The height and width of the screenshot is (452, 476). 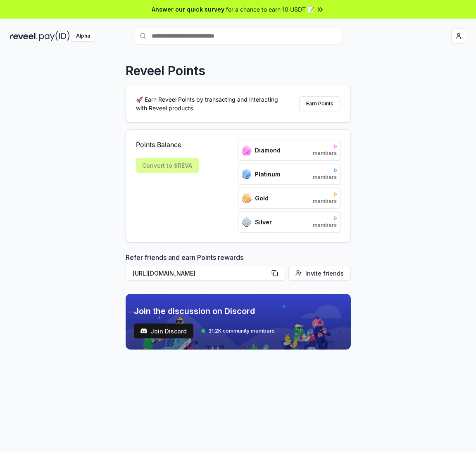 I want to click on p: Reveel Points, so click(x=165, y=71).